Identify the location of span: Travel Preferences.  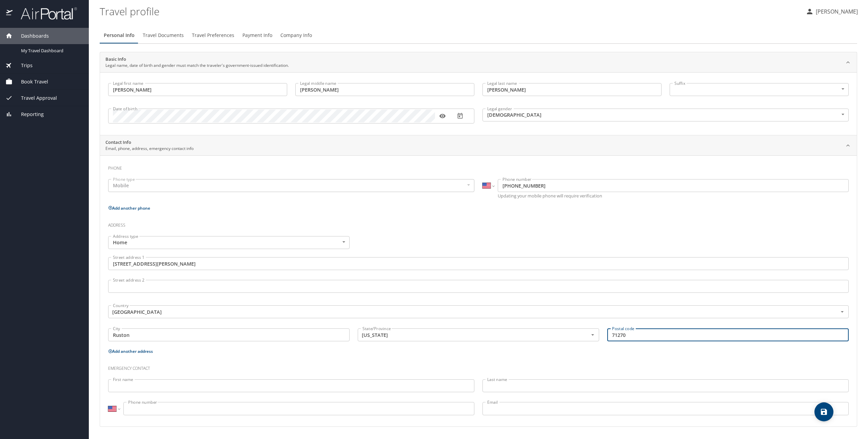
(213, 35).